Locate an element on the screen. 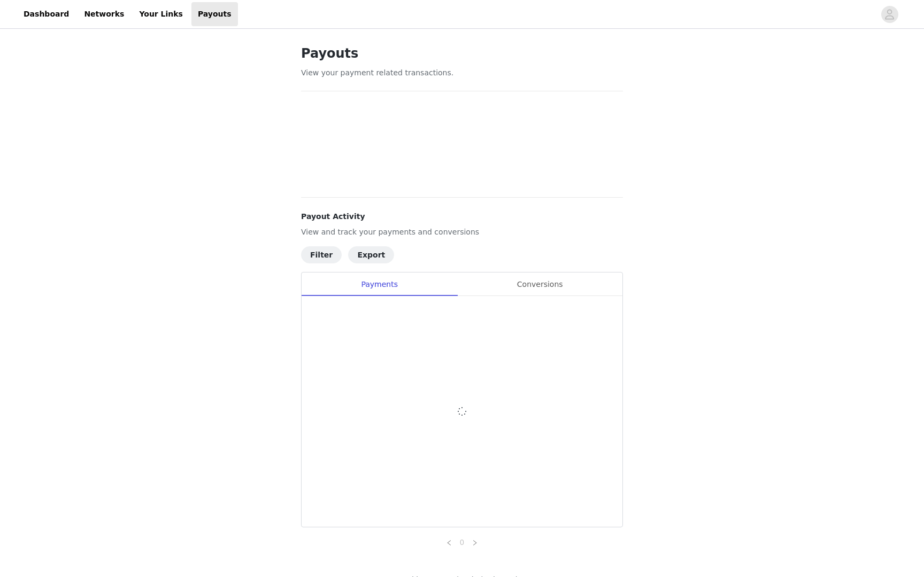 This screenshot has width=924, height=577. button: Export is located at coordinates (371, 255).